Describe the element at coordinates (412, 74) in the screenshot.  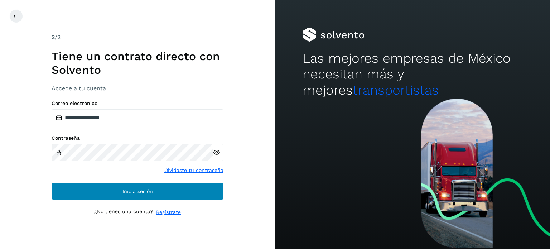
I see `h2: Las mejores empresas de México necesitan más y mejores` at that location.